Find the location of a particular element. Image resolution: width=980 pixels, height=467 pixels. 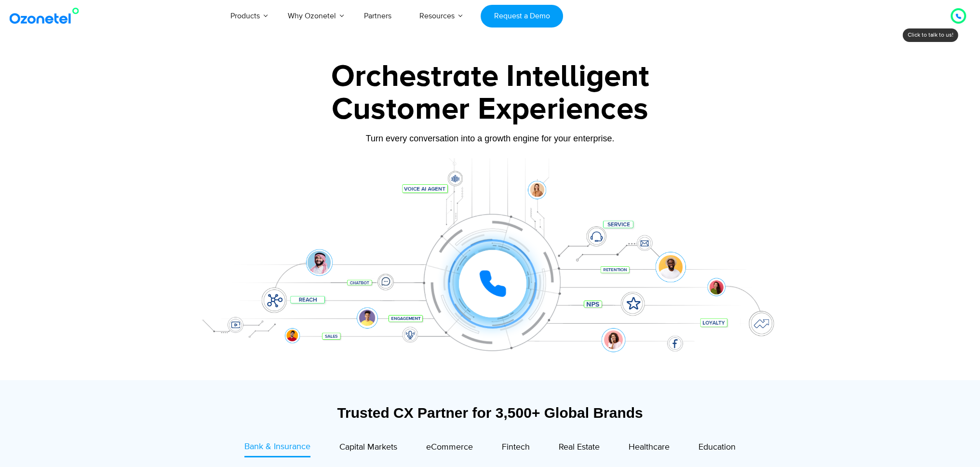

span: Education is located at coordinates (717, 447).